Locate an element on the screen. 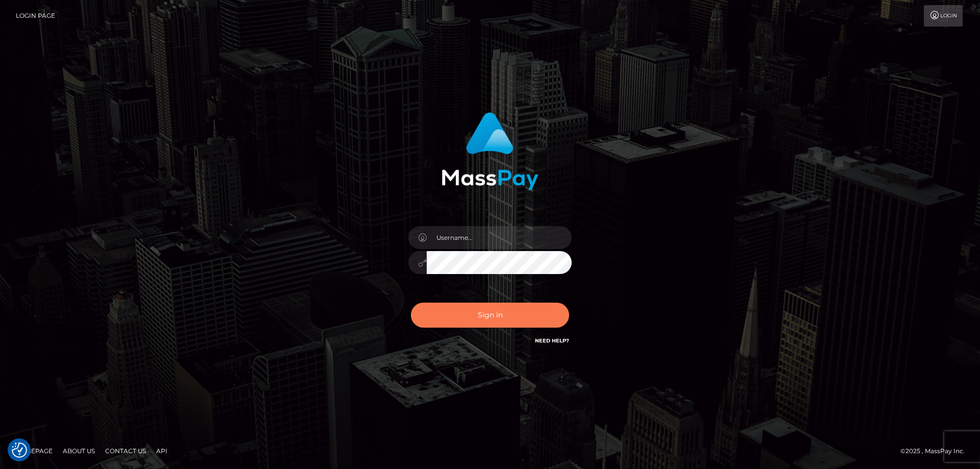 The image size is (980, 469). a: Homepage is located at coordinates (34, 450).